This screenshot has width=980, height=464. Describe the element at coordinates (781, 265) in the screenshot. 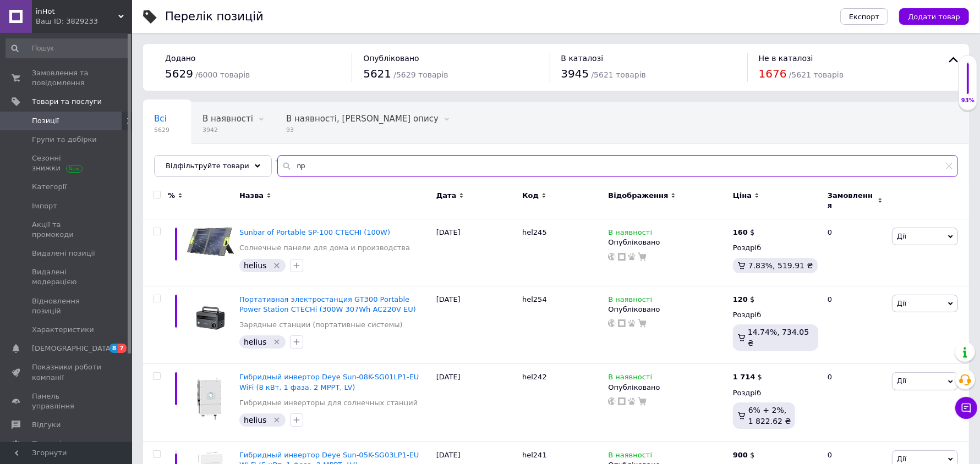

I see `span: 7.83%, 519.91 ₴` at that location.